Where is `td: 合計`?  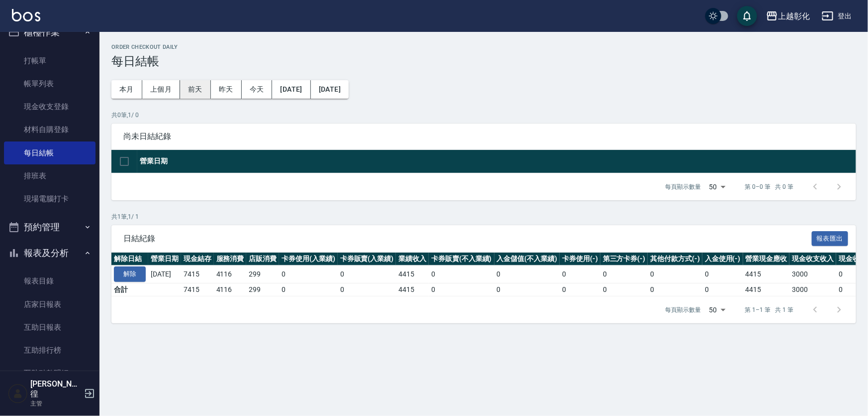
td: 合計 is located at coordinates (130, 290).